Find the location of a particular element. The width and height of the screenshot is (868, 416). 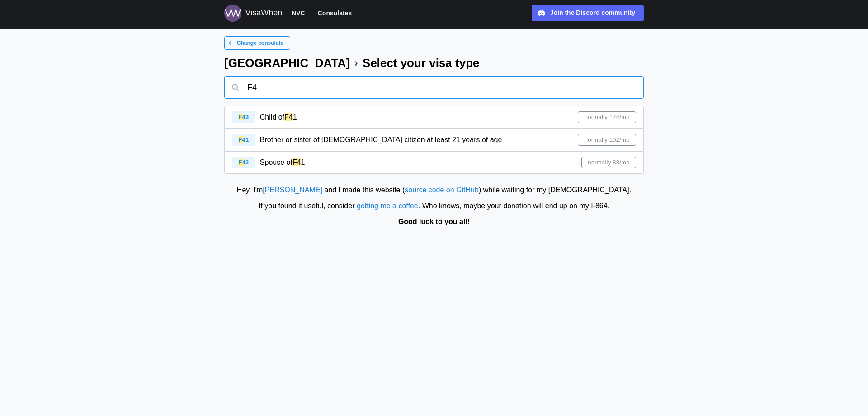

img: Logo for VisaWhen is located at coordinates (233, 13).